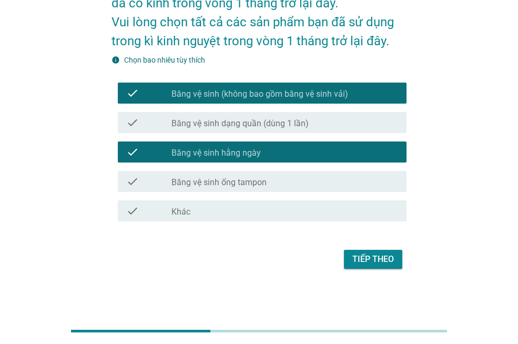 This screenshot has height=344, width=518. What do you see at coordinates (181, 212) in the screenshot?
I see `label: Khác` at bounding box center [181, 212].